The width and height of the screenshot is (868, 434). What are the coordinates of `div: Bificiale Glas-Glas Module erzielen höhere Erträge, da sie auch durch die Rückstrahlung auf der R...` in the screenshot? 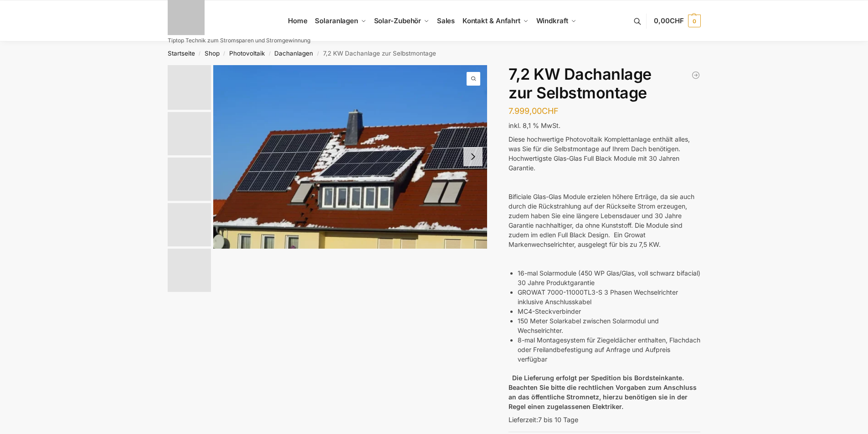 It's located at (604, 220).